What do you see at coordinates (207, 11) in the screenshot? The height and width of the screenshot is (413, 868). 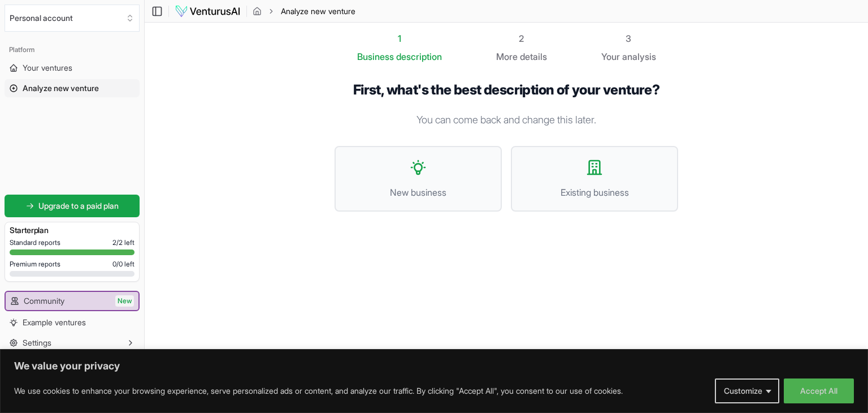 I see `img: logo` at bounding box center [207, 11].